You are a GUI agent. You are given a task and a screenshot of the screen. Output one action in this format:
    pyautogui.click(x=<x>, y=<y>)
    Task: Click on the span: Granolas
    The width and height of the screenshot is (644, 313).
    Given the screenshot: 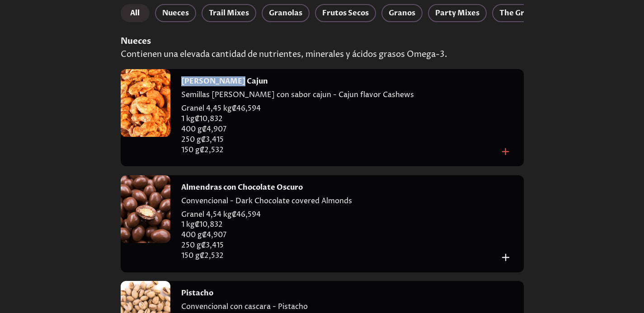 What is the action you would take?
    pyautogui.click(x=286, y=13)
    